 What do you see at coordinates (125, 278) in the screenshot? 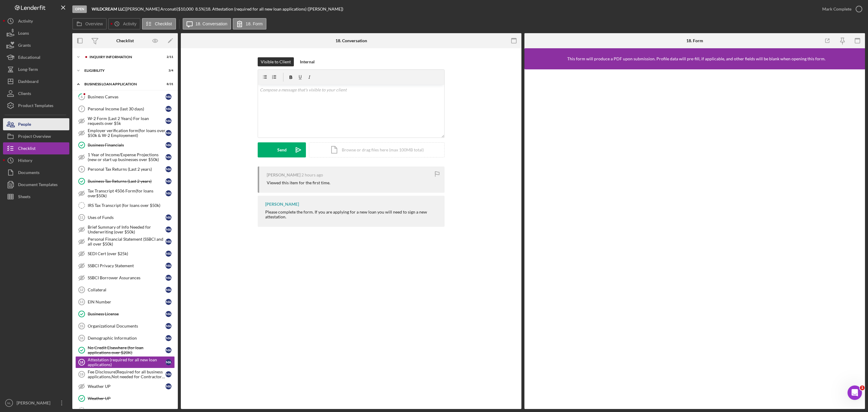
I see `a: SSBCI Borrower AssurancesMA` at bounding box center [125, 278].